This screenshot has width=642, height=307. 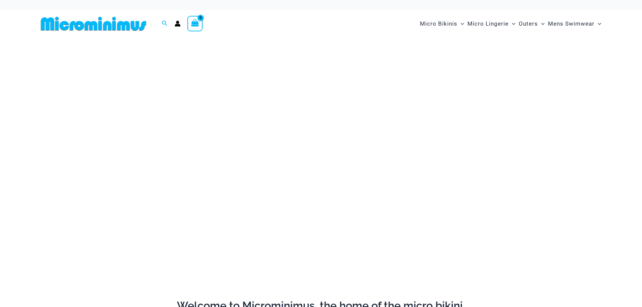 What do you see at coordinates (531, 24) in the screenshot?
I see `a: OutersMenu ToggleMenu Toggle` at bounding box center [531, 24].